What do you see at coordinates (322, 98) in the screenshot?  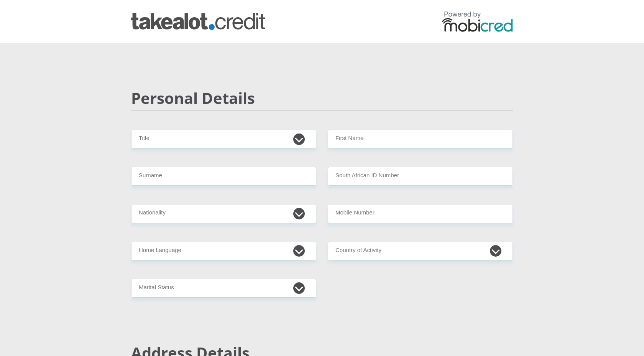 I see `h2: Personal Details` at bounding box center [322, 98].